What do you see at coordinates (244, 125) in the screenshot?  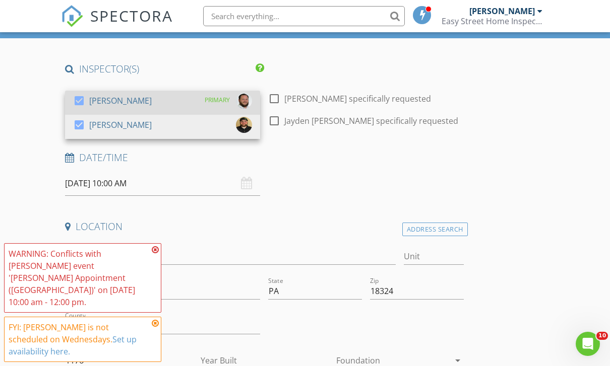 I see `img: img_9251.jpeg` at bounding box center [244, 125].